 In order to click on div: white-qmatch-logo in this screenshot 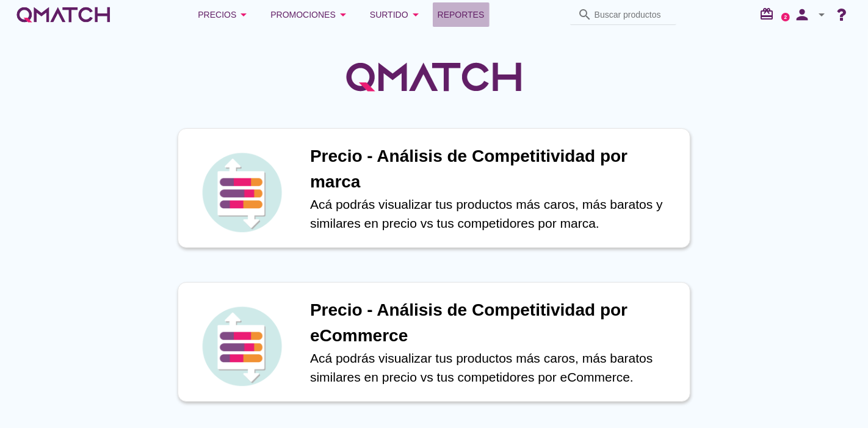, I will do `click(63, 15)`.